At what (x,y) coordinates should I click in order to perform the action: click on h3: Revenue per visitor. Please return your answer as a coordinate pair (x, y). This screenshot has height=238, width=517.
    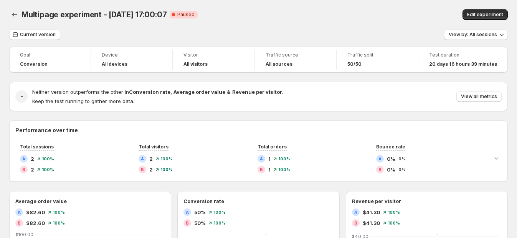
    Looking at the image, I should click on (377, 201).